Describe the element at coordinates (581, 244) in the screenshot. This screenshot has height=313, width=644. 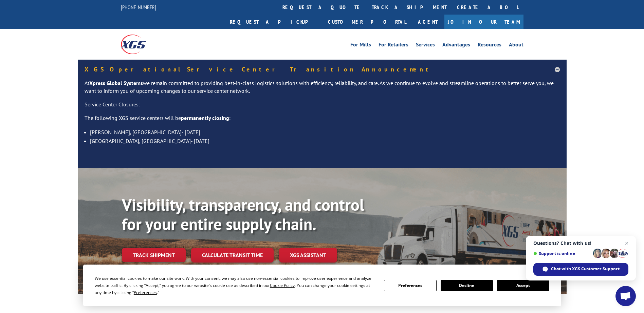
I see `span: Questions? Chat with us!` at that location.